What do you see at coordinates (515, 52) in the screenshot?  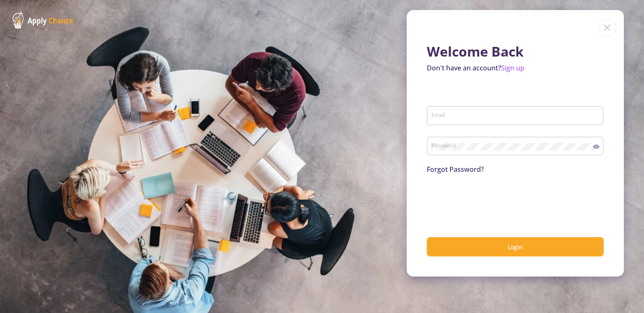 I see `h1: Welcome Back` at bounding box center [515, 52].